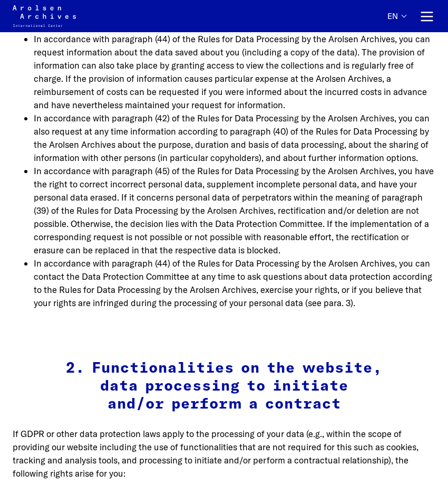  Describe the element at coordinates (235, 210) in the screenshot. I see `li: In accordance with paragraph (45) of the Rules for Data Processing by the Arolsen Archives, you h...` at that location.